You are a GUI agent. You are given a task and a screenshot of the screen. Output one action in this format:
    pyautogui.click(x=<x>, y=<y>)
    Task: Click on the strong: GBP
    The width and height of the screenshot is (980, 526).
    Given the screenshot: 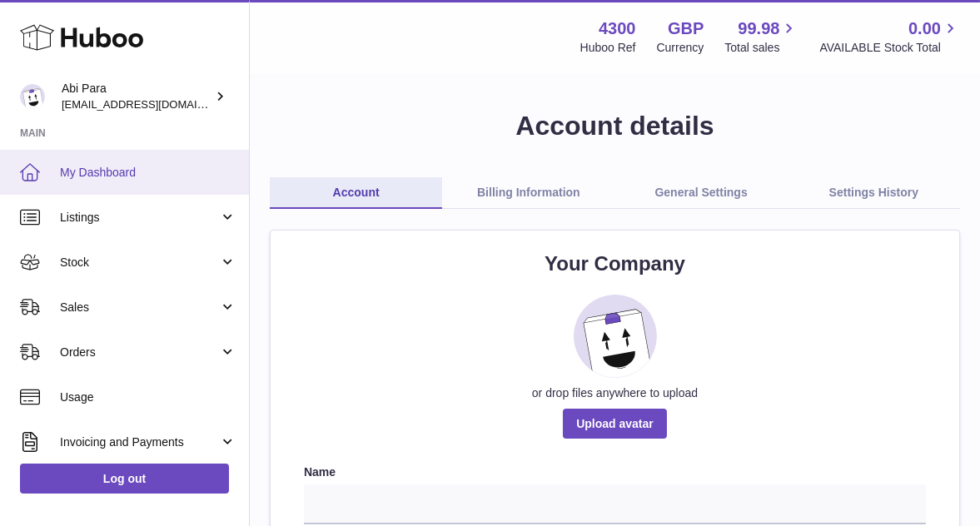 What is the action you would take?
    pyautogui.click(x=685, y=28)
    